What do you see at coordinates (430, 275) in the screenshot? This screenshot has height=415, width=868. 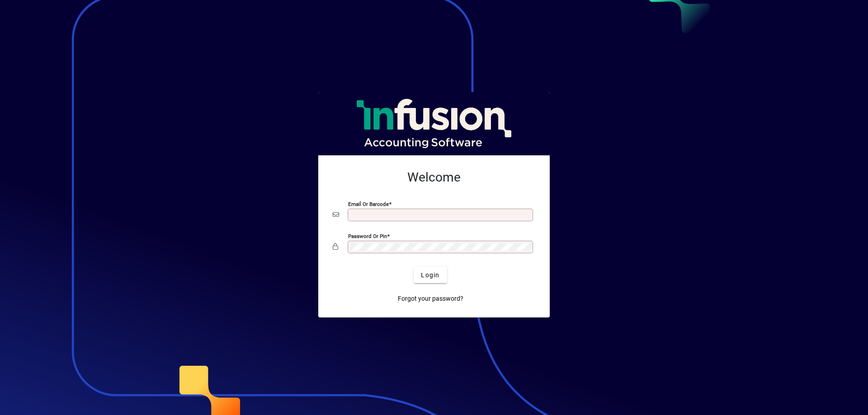 I see `button: Login` at bounding box center [430, 275].